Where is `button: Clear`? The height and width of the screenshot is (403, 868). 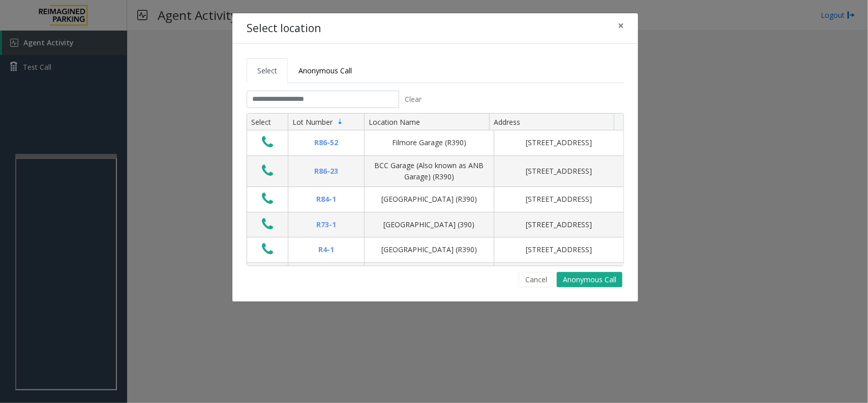
button: Clear is located at coordinates (413, 99).